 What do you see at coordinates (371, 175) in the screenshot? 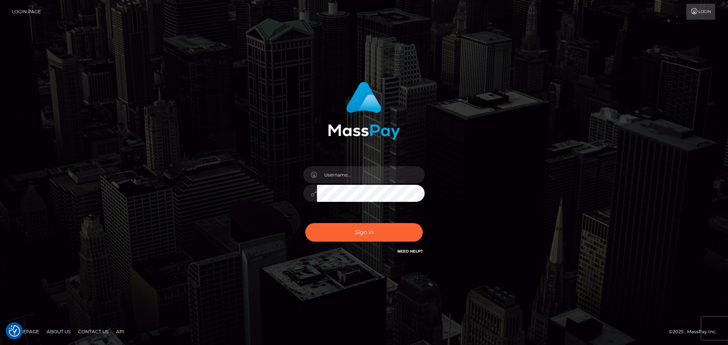
I see `input: Username...` at bounding box center [371, 175].